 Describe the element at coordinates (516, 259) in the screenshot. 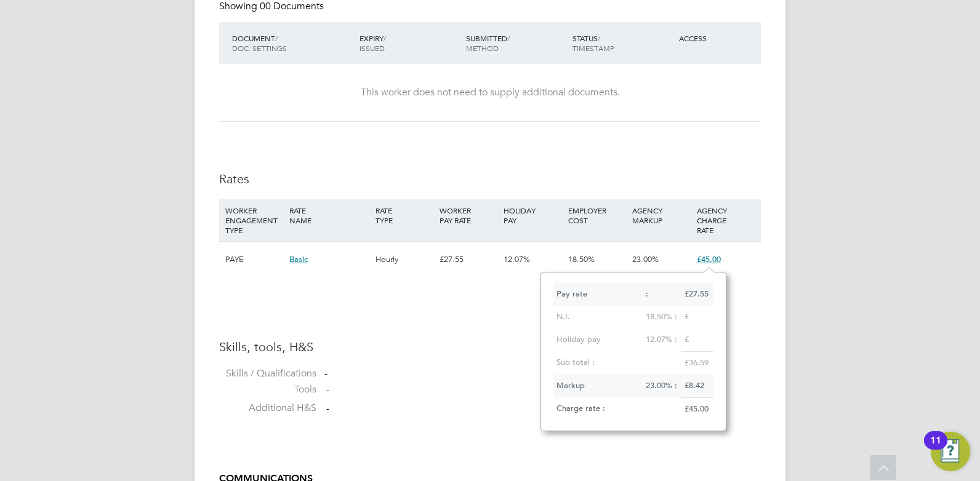

I see `span: 12.07%` at that location.